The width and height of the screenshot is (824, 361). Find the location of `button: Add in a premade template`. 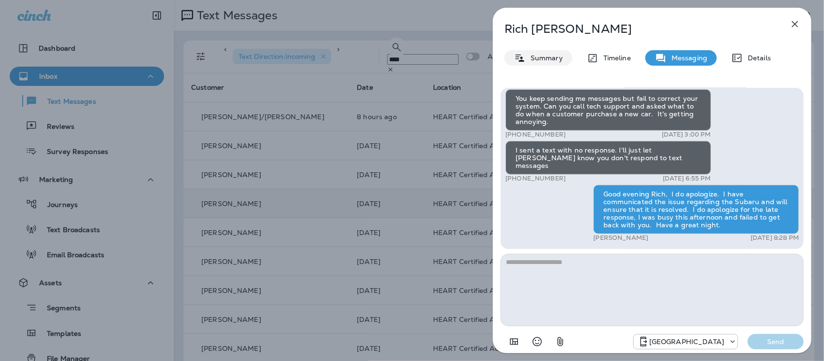

button: Add in a premade template is located at coordinates (514, 342).